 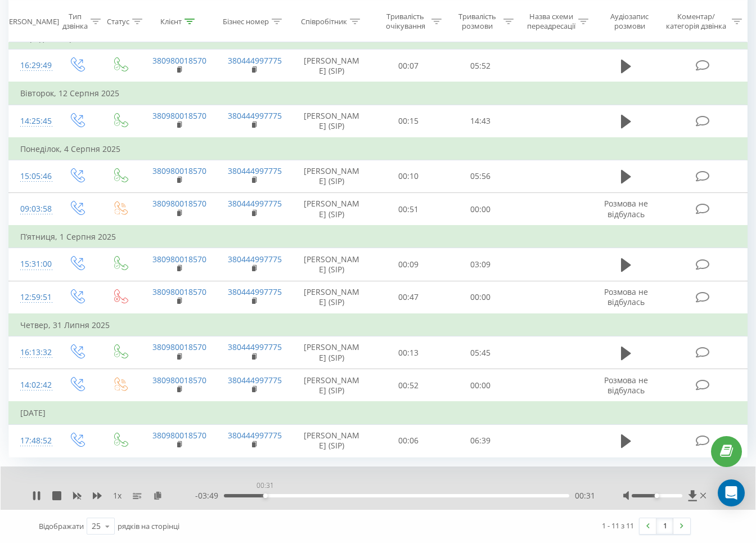 What do you see at coordinates (245, 21) in the screenshot?
I see `div: Бізнес номер` at bounding box center [245, 21].